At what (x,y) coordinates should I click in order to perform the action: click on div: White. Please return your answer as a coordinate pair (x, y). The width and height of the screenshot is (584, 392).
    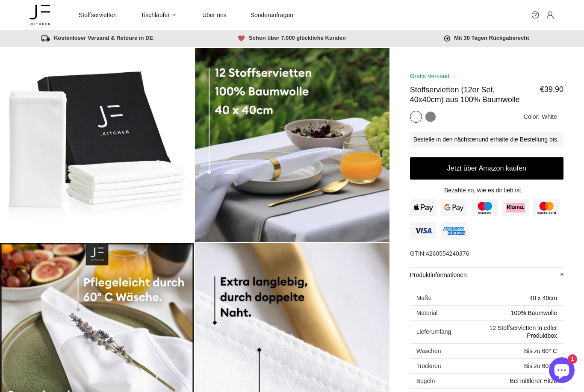
    Looking at the image, I should click on (416, 116).